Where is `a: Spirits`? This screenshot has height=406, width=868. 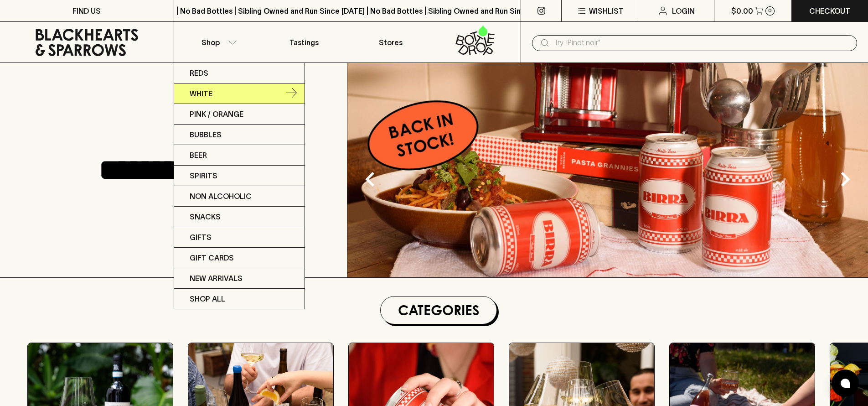 a: Spirits is located at coordinates (239, 175).